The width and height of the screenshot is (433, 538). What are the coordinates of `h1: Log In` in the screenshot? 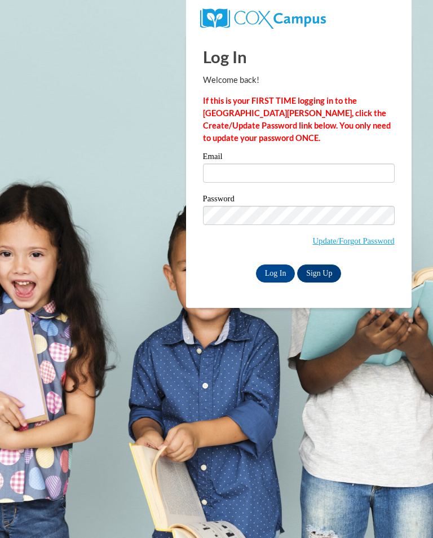 It's located at (299, 56).